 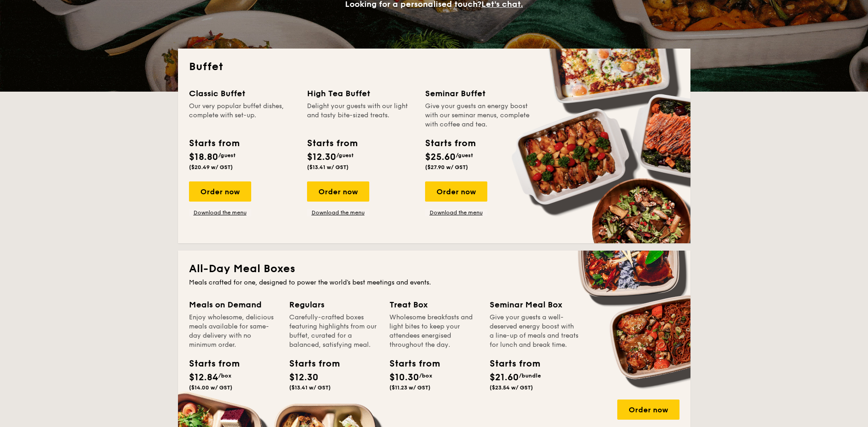 I want to click on div: Delight your guests with our light and tasty bite-sized treats., so click(x=361, y=115).